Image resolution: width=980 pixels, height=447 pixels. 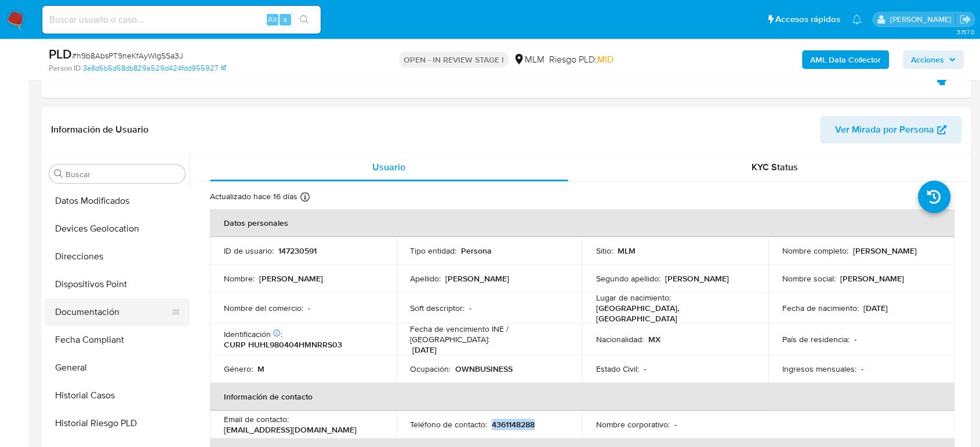 I want to click on p: Tipo entidad :, so click(x=433, y=250).